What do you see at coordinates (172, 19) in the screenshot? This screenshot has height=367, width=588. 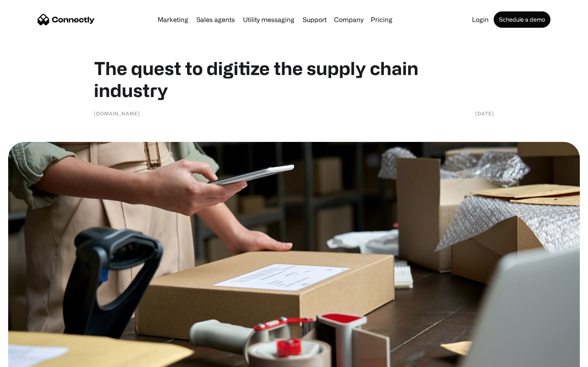 I see `a: Marketing` at bounding box center [172, 19].